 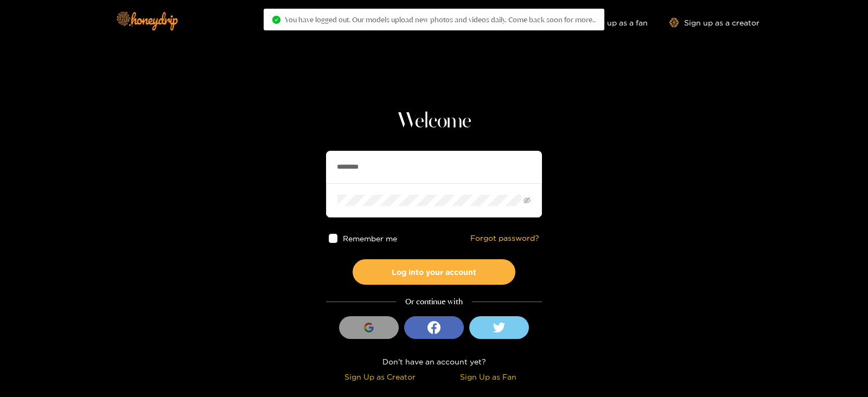 I want to click on a: Sign up as a fan, so click(x=610, y=22).